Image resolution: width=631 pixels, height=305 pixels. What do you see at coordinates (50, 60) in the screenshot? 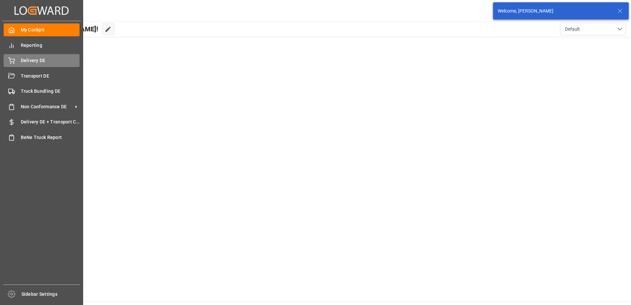
I see `span: Delivery DE` at bounding box center [50, 60].